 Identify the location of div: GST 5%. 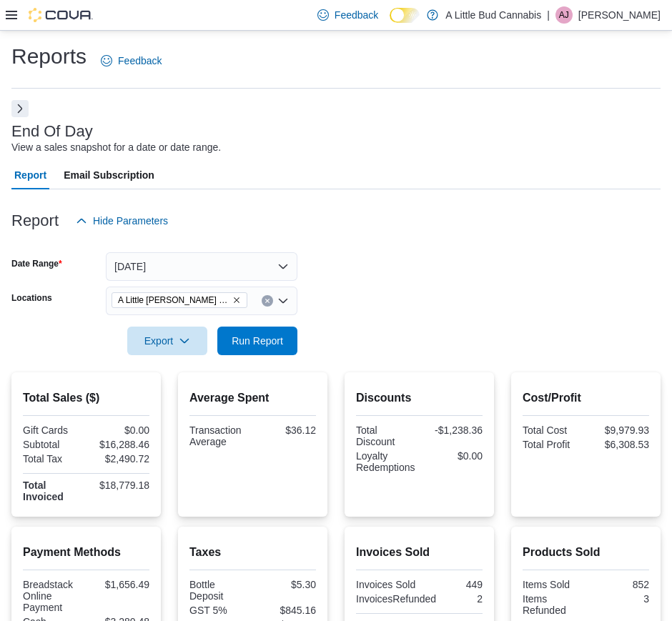
(220, 611).